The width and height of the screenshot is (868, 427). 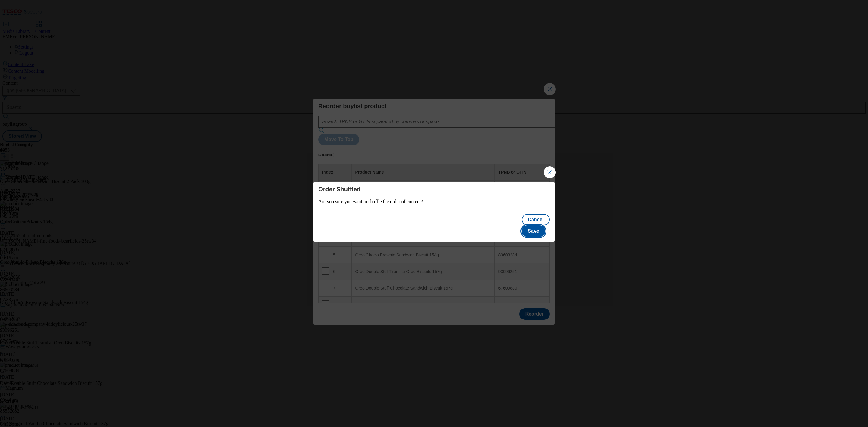 What do you see at coordinates (533, 231) in the screenshot?
I see `button: Save` at bounding box center [533, 231].